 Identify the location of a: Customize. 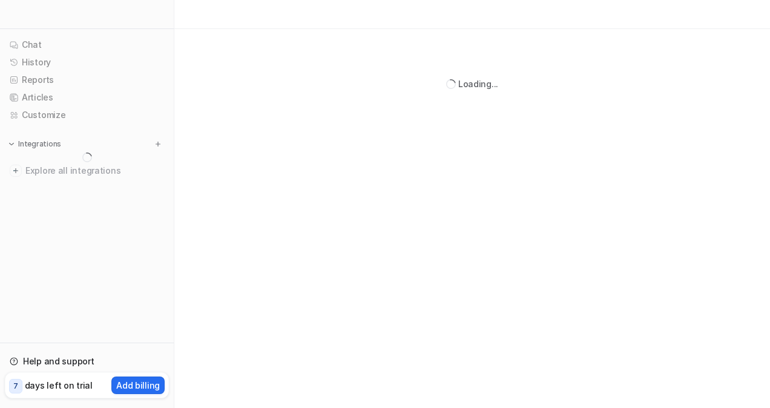
(87, 115).